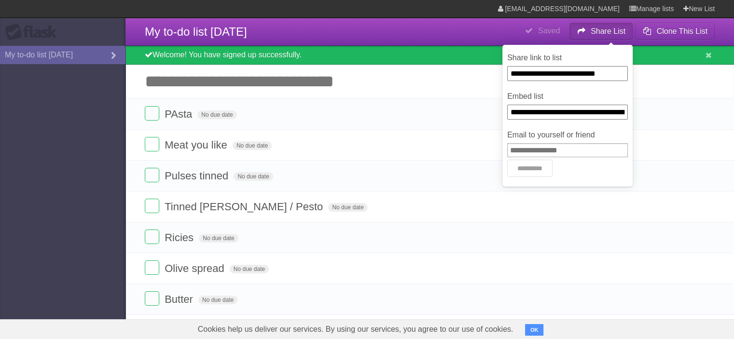 This screenshot has height=339, width=734. I want to click on button: Clone This List, so click(674, 31).